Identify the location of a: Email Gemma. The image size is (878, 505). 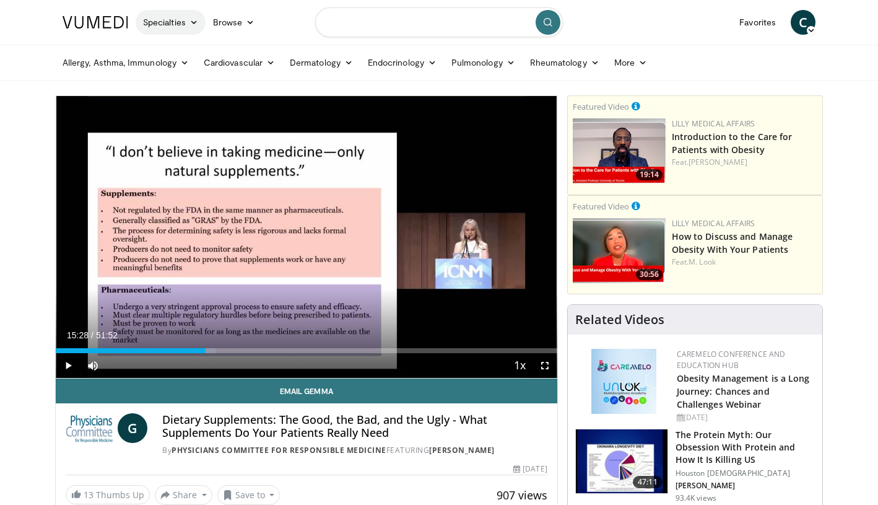
(306, 391).